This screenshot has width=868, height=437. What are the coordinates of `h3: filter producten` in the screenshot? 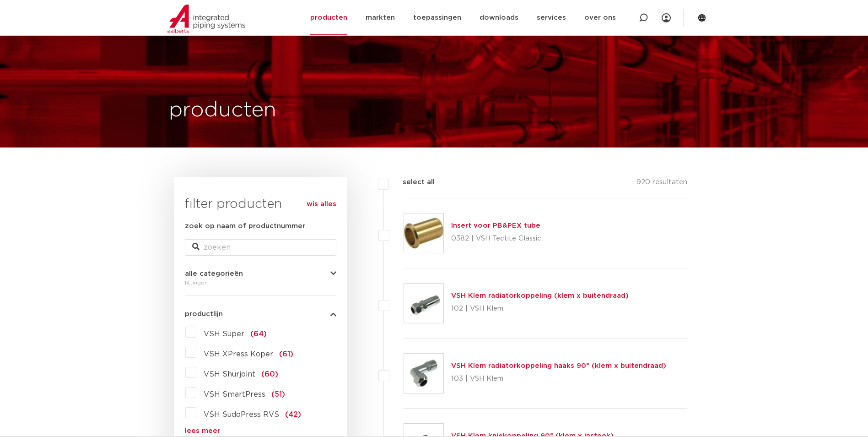 It's located at (260, 205).